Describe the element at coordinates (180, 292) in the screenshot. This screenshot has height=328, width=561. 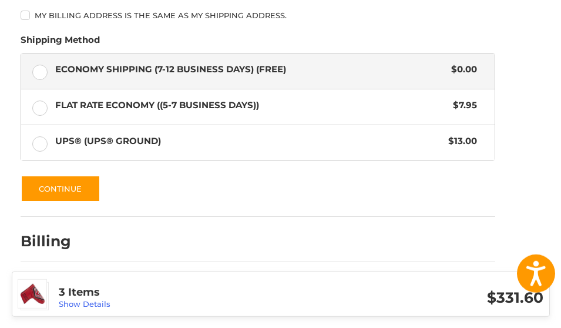
I see `h3: 3 Items` at that location.